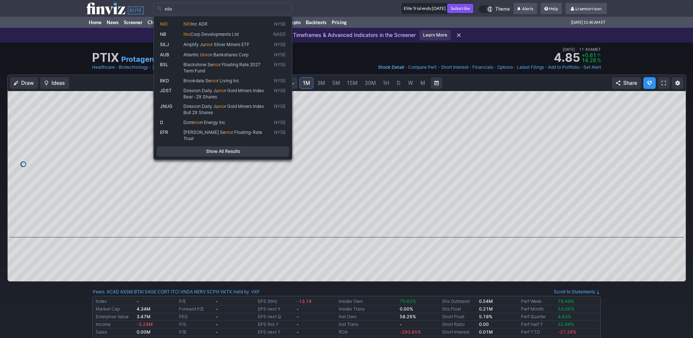  Describe the element at coordinates (200, 292) in the screenshot. I see `a: NERV` at that location.